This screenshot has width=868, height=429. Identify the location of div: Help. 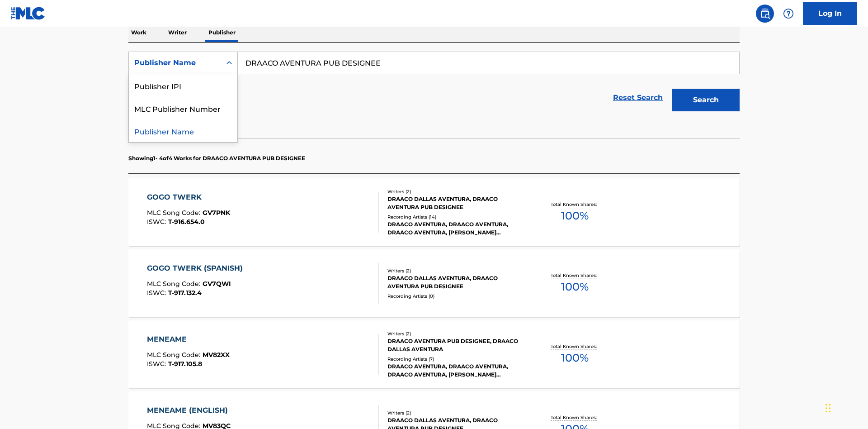
(789, 13).